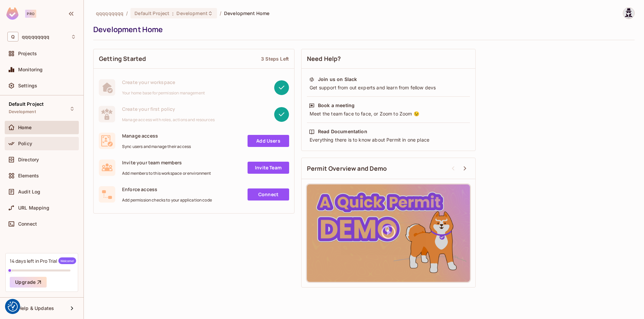 The width and height of the screenshot is (644, 319). I want to click on a: Invite Team, so click(268, 168).